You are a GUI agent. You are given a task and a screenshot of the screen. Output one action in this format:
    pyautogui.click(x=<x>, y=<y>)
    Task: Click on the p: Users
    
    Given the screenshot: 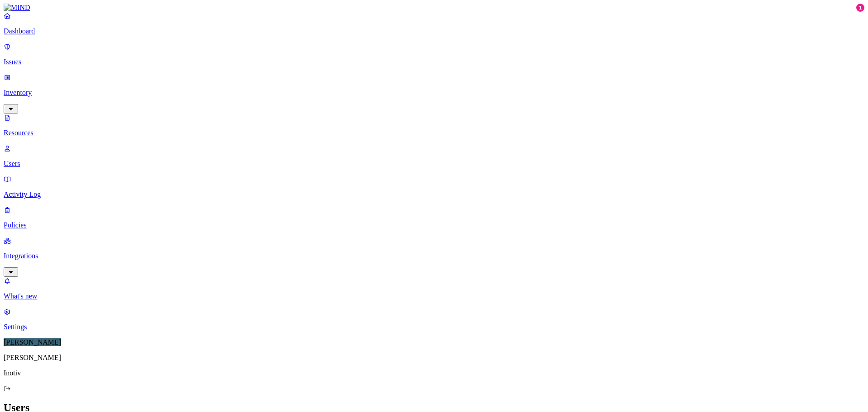 What is the action you would take?
    pyautogui.click(x=434, y=164)
    